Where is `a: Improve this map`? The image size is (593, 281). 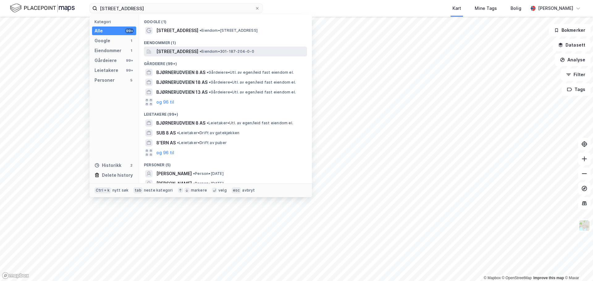
a: Improve this map is located at coordinates (548, 278).